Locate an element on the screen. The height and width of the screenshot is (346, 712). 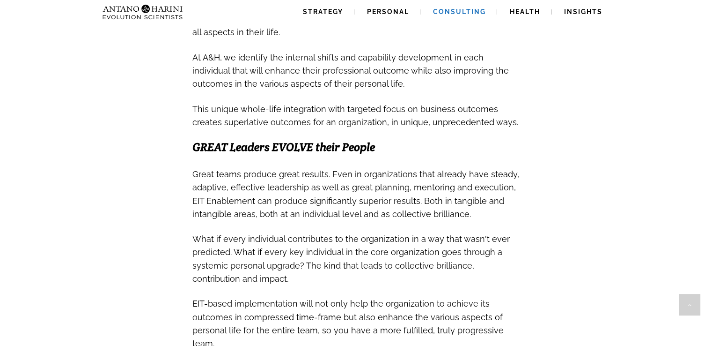
span: Health is located at coordinates (525, 12).